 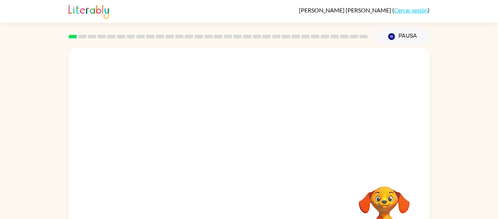 What do you see at coordinates (89, 11) in the screenshot?
I see `img: Literably` at bounding box center [89, 11].